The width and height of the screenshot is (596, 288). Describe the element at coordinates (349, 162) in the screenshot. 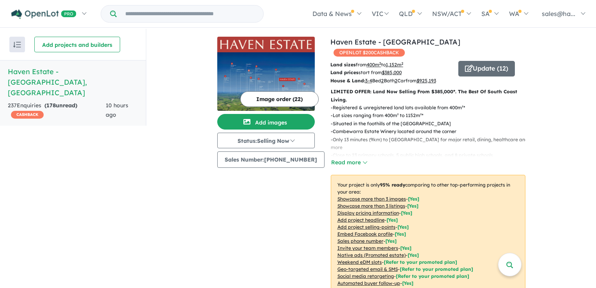

I see `button: Read more` at that location.